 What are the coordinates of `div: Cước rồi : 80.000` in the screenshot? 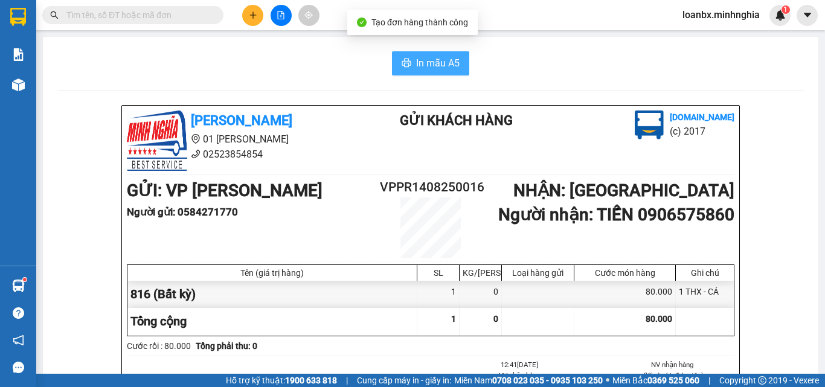 It's located at (159, 346).